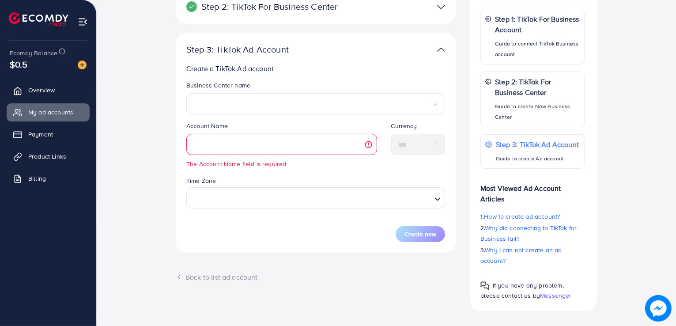 The width and height of the screenshot is (676, 326). What do you see at coordinates (19, 64) in the screenshot?
I see `span: $0.5` at bounding box center [19, 64].